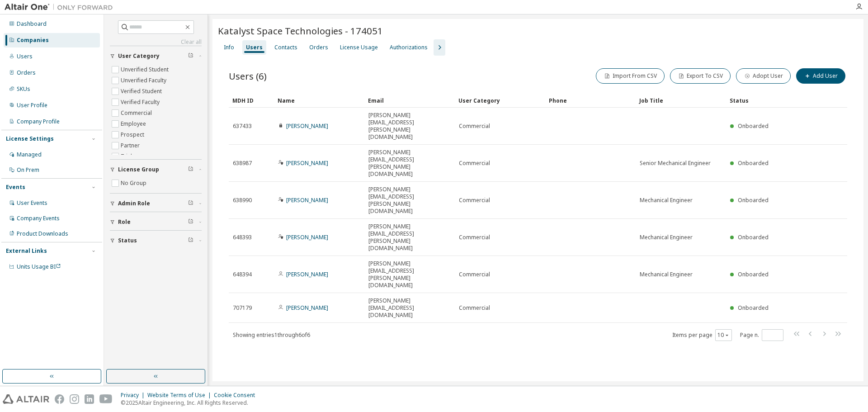 The height and width of the screenshot is (412, 868). What do you see at coordinates (32, 40) in the screenshot?
I see `div: Companies` at bounding box center [32, 40].